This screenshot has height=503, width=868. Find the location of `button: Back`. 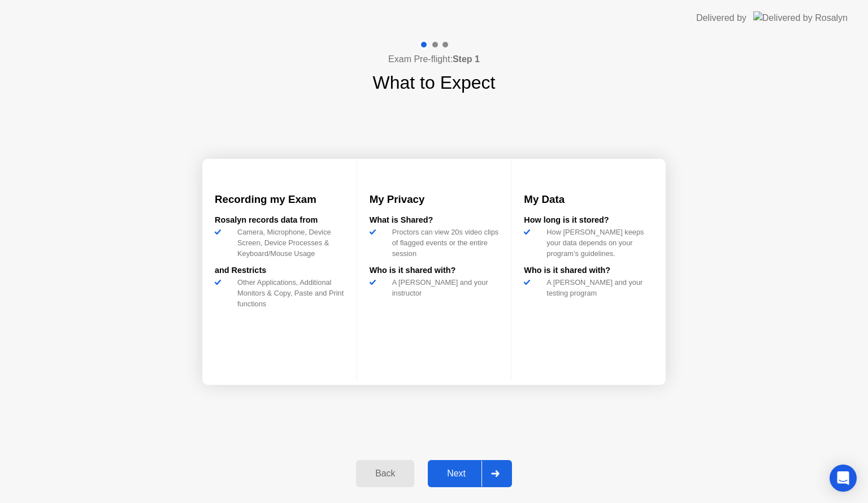

button: Back is located at coordinates (385, 473).